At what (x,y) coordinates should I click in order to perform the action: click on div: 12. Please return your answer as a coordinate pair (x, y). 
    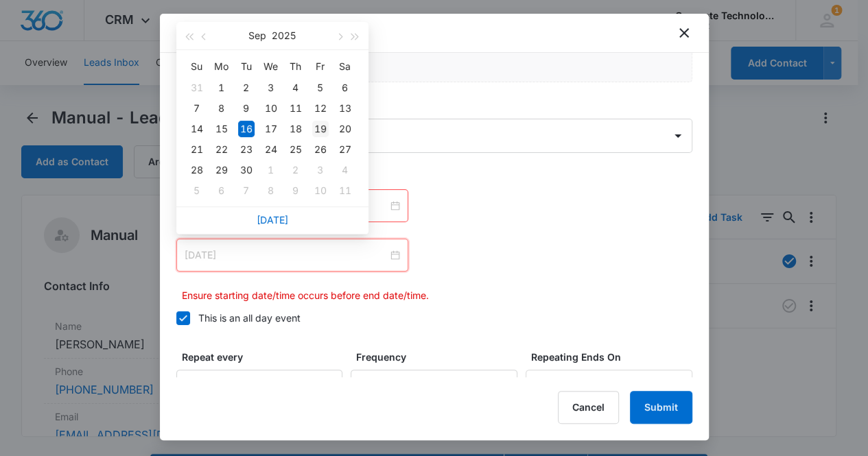
    Looking at the image, I should click on (320, 109).